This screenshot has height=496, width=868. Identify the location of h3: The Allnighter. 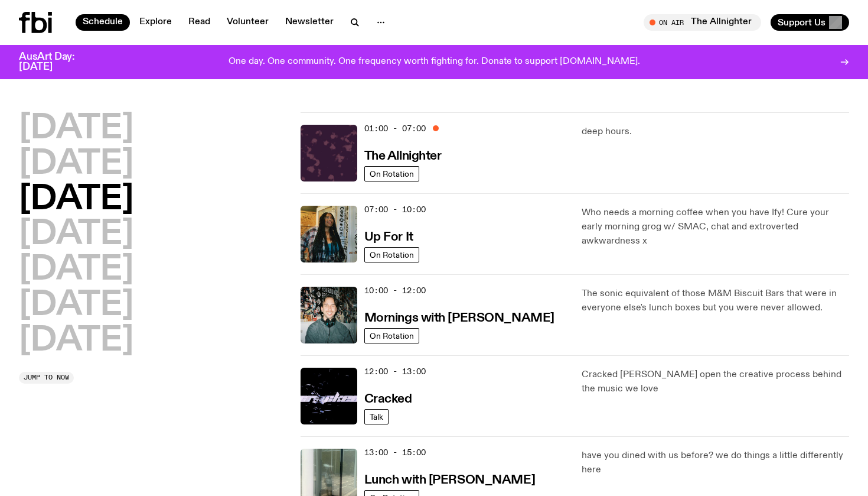
(402, 156).